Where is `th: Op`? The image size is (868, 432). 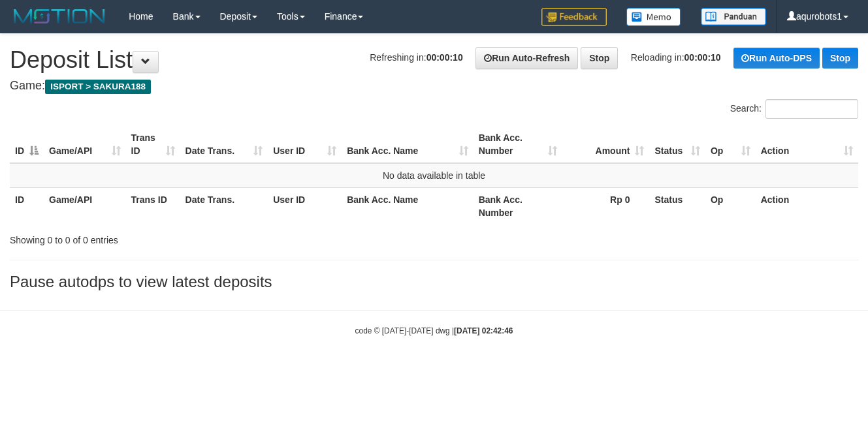 th: Op is located at coordinates (730, 205).